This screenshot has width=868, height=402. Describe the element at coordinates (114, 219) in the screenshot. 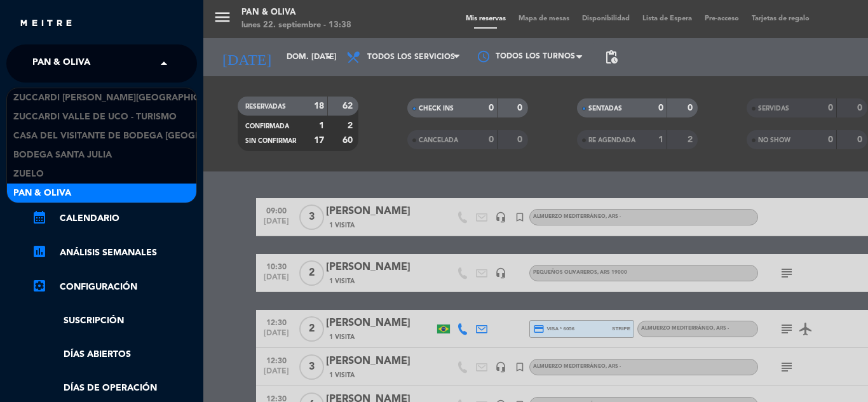

I see `a: calendar_monthCalendario` at that location.